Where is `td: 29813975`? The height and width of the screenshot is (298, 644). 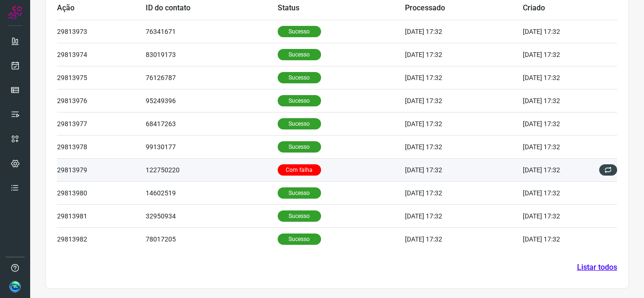 td: 29813975 is located at coordinates (101, 77).